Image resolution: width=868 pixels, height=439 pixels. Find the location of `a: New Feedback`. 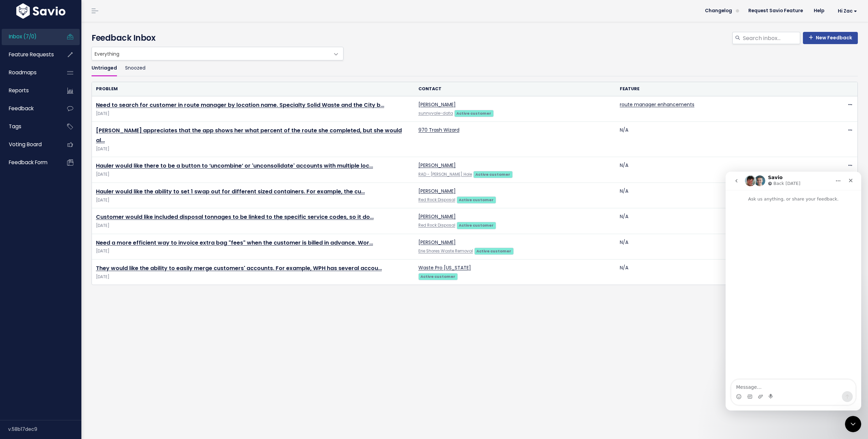

a: New Feedback is located at coordinates (830, 38).